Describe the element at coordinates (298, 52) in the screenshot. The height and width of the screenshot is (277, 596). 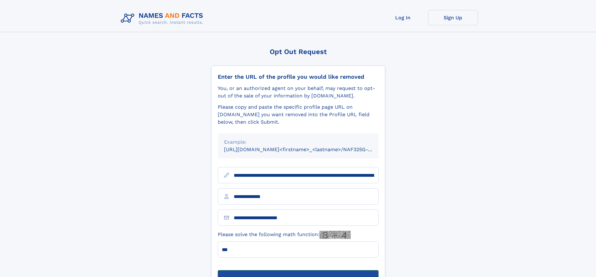
I see `div: Opt Out Request` at that location.